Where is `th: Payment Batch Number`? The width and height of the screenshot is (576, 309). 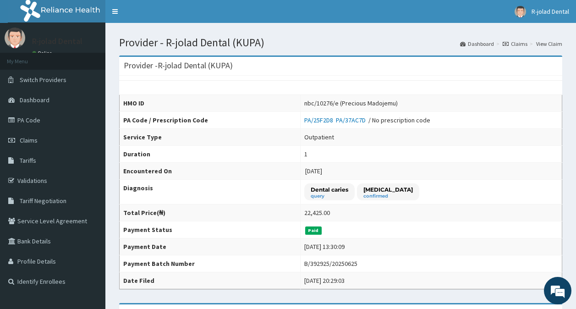
th: Payment Batch Number is located at coordinates (210, 263).